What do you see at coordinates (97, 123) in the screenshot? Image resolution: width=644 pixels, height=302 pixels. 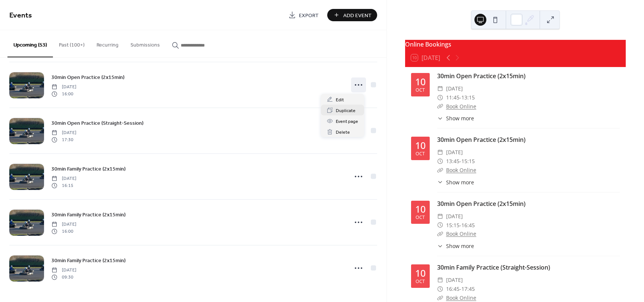 I see `span: 30min Open Practice (Straight-Session)` at bounding box center [97, 123].